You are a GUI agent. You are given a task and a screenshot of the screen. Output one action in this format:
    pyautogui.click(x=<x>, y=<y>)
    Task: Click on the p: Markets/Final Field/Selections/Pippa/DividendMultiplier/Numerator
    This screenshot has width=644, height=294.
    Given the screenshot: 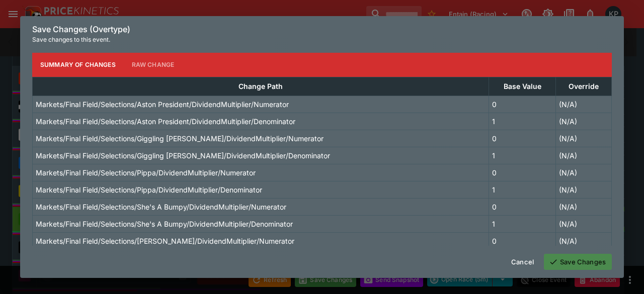 What is the action you would take?
    pyautogui.click(x=146, y=173)
    